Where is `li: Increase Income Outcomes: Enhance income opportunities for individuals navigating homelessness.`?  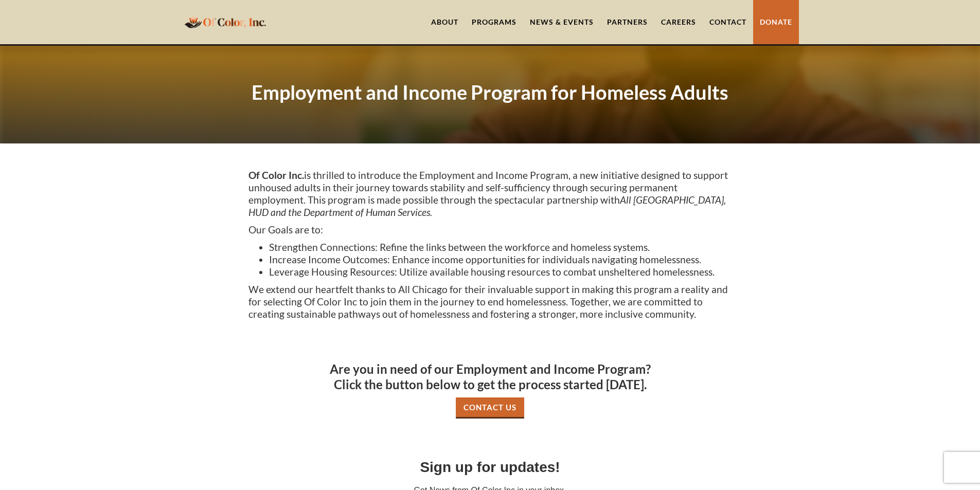
li: Increase Income Outcomes: Enhance income opportunities for individuals navigating homelessness. is located at coordinates (501, 260).